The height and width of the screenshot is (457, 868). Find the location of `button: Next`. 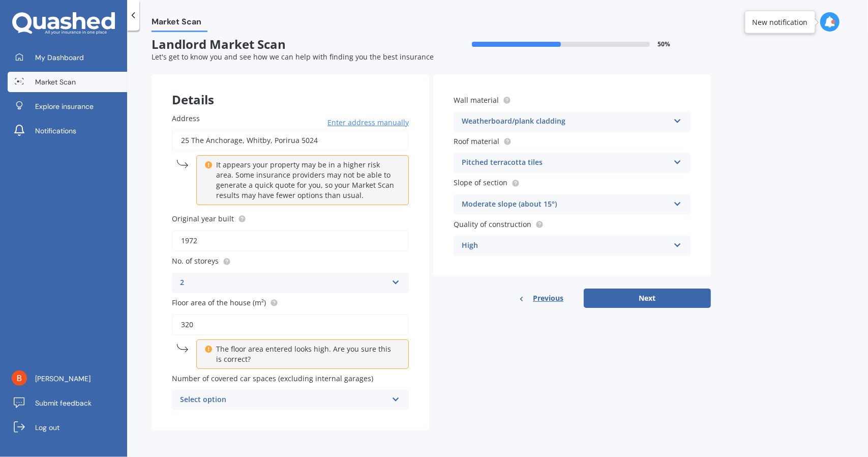

button: Next is located at coordinates (647, 298).